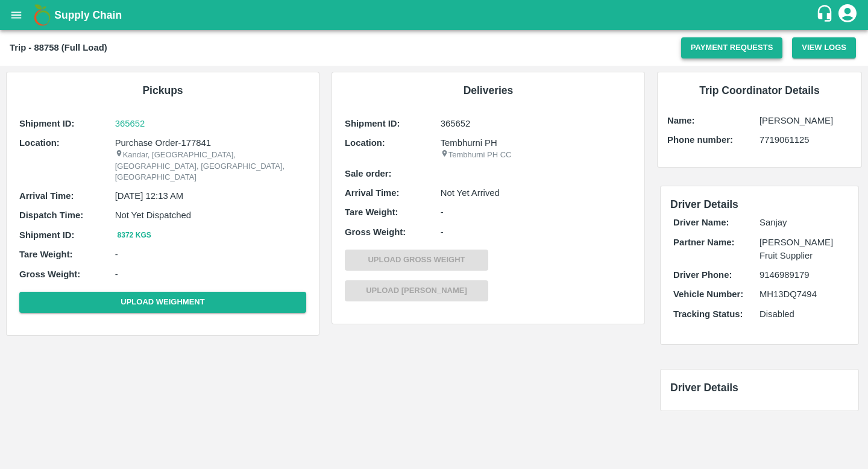 The width and height of the screenshot is (868, 469). Describe the element at coordinates (708, 314) in the screenshot. I see `b: Tracking Status:` at that location.